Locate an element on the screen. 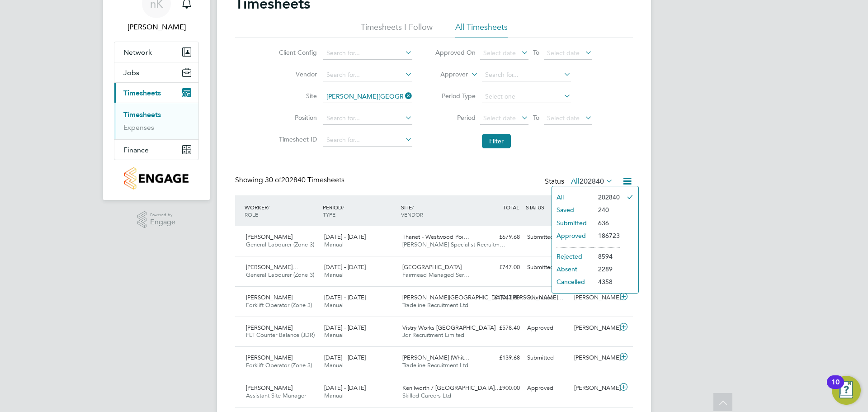 Image resolution: width=868 pixels, height=412 pixels. span: 202840 Timesheets is located at coordinates (304, 180).